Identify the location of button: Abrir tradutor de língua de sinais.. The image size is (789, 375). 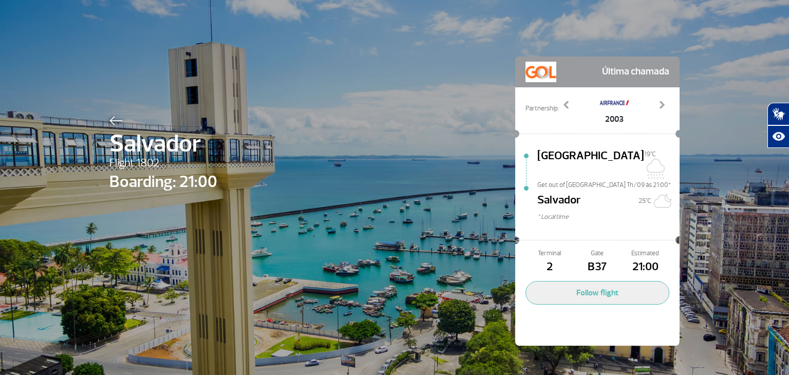
(778, 114).